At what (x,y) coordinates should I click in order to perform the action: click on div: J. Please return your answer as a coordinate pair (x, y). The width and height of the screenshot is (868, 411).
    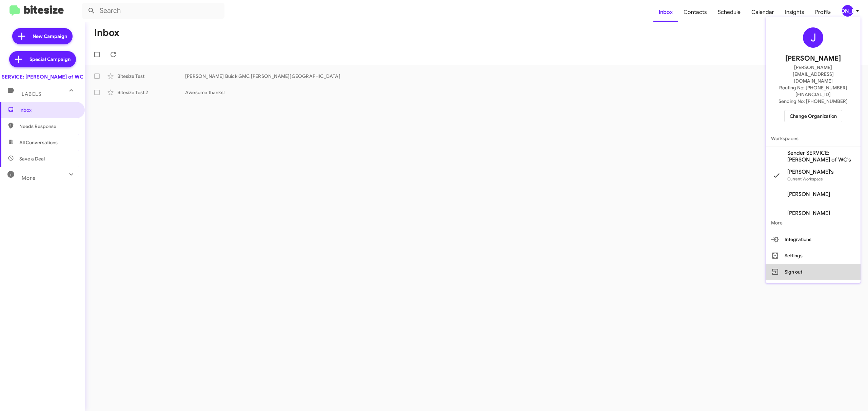
    Looking at the image, I should click on (813, 38).